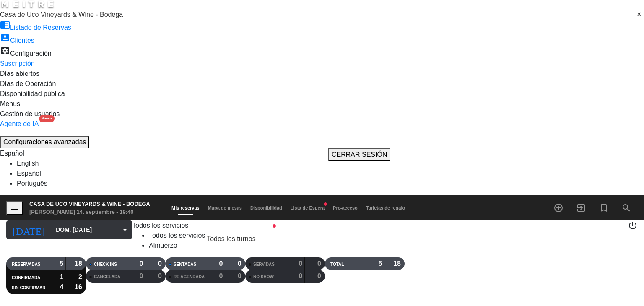 The image size is (644, 306). I want to click on i: filter_list, so click(334, 276).